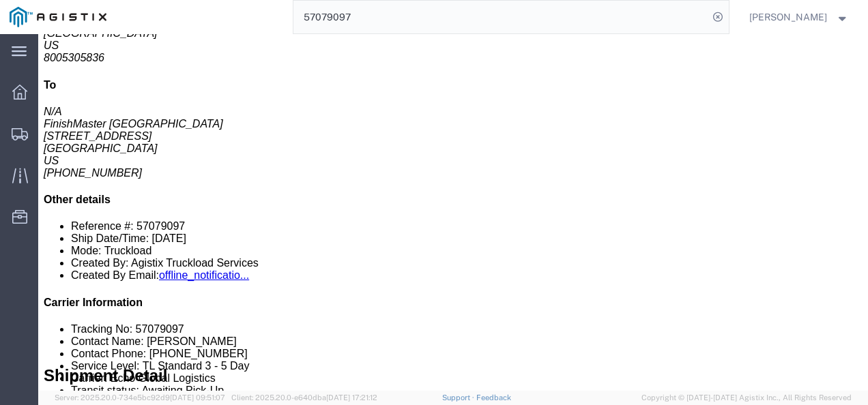 The image size is (868, 405). I want to click on span: Client: 2025.20.0-e640dba, so click(304, 397).